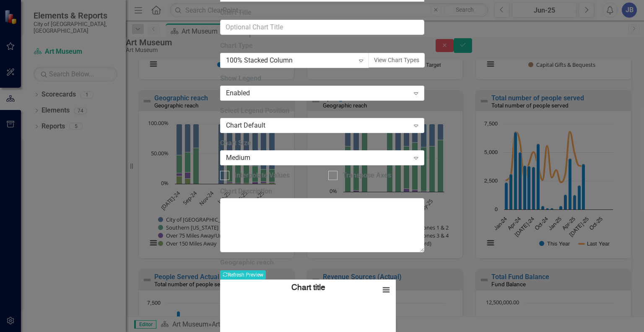  I want to click on label: Show Legend, so click(322, 78).